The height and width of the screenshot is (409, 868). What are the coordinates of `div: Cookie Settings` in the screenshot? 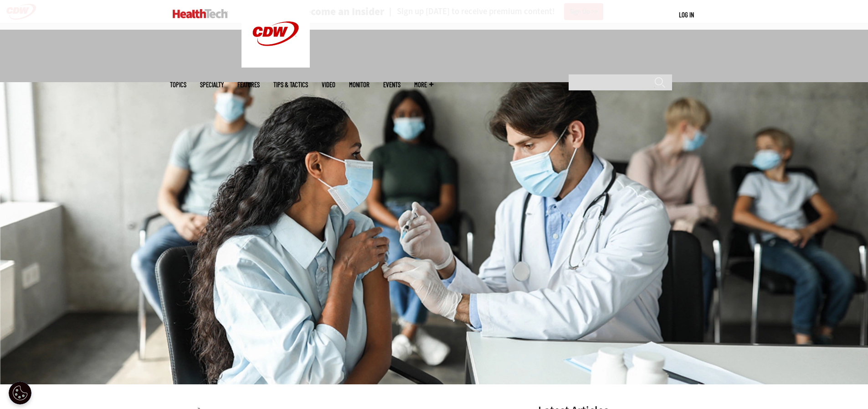 It's located at (20, 393).